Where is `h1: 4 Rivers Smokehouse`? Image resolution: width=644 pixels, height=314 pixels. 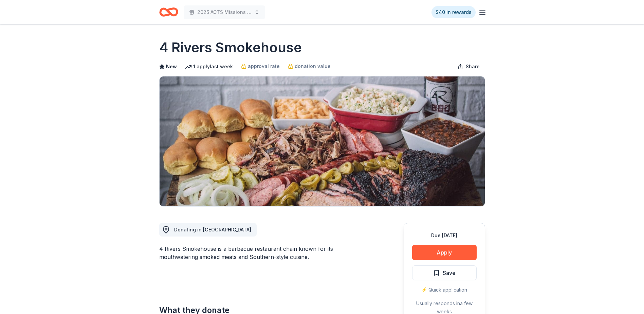
h1: 4 Rivers Smokehouse is located at coordinates (230, 47).